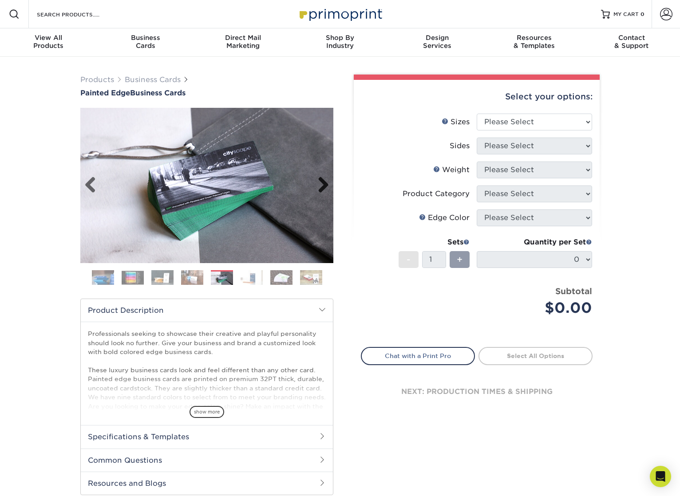 The width and height of the screenshot is (680, 496). I want to click on span: Shop By, so click(340, 38).